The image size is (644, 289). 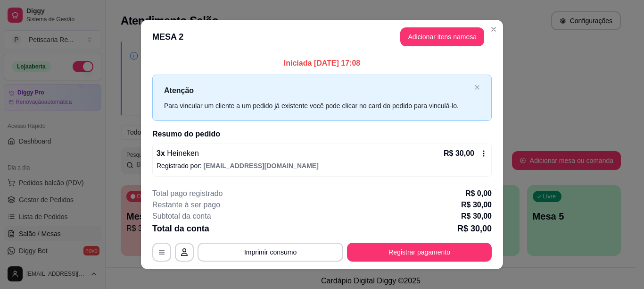 What do you see at coordinates (477, 87) in the screenshot?
I see `button: close` at bounding box center [477, 87].